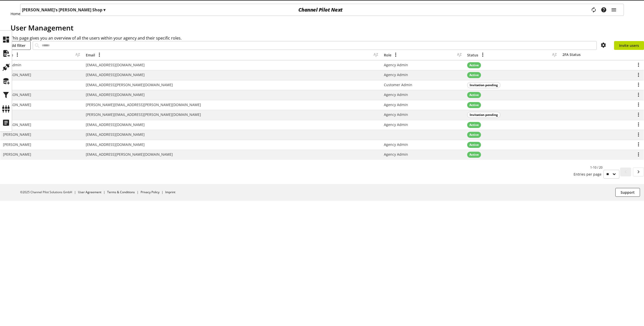  I want to click on small: 1-10 / 20, so click(597, 172).